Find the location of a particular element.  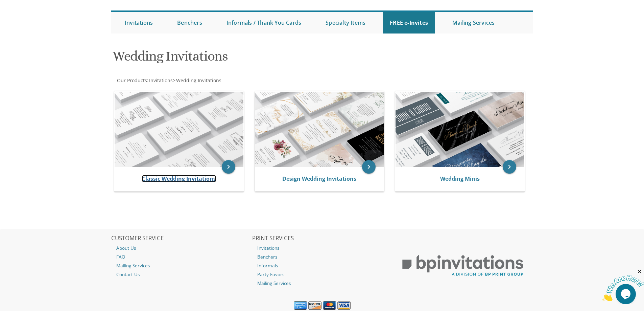

a: Informals / Thank You Cards is located at coordinates (264, 23).